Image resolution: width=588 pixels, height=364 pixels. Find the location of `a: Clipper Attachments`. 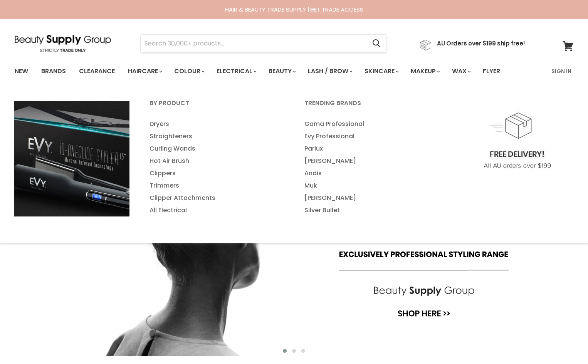

a: Clipper Attachments is located at coordinates (217, 198).